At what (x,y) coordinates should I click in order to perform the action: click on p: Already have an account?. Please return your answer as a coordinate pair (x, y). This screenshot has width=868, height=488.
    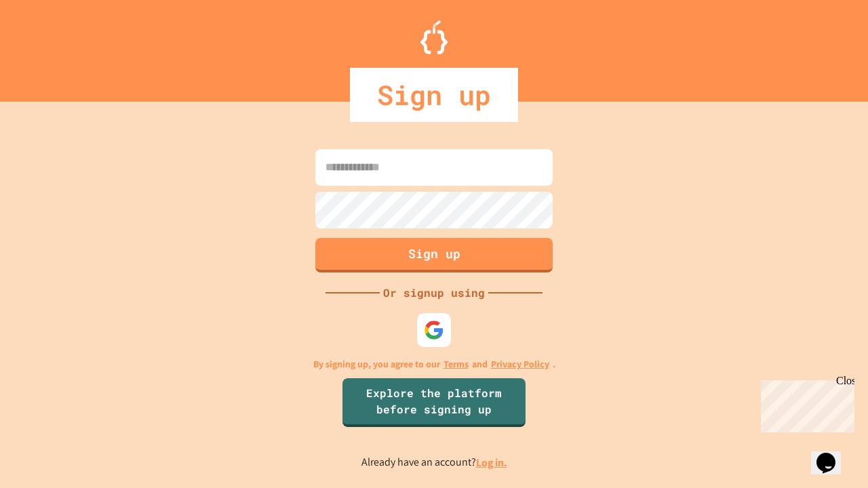
    Looking at the image, I should click on (434, 463).